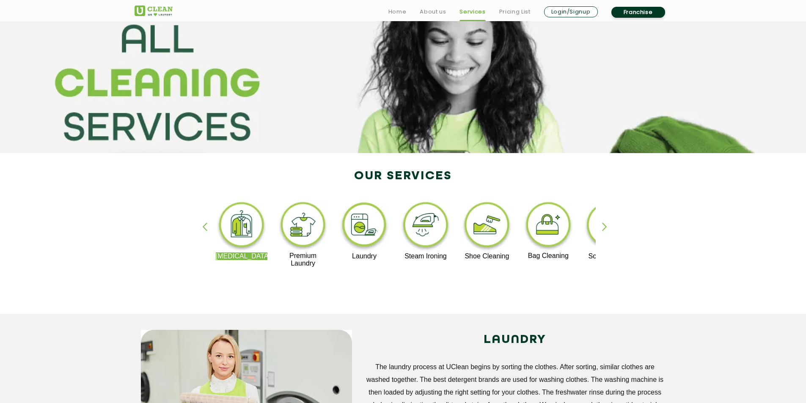  I want to click on img: steam_ironing_11zon.webp, so click(426, 226).